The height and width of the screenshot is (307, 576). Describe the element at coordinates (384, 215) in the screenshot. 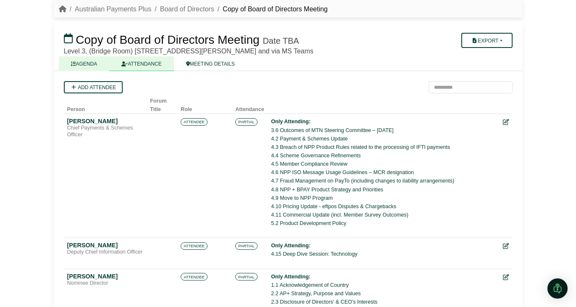

I see `li: 4.11 Commercial Update (incl. Member Survey Outcomes)` at that location.